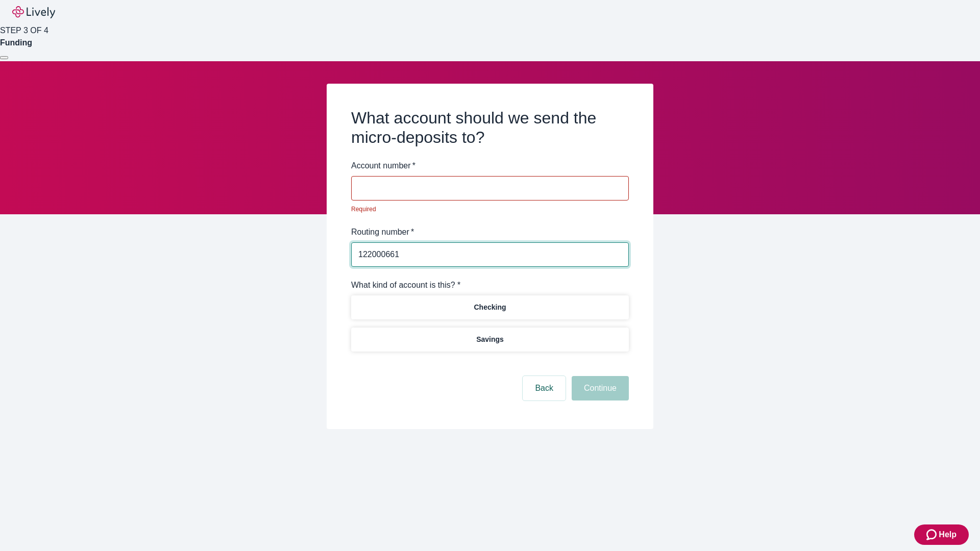 The image size is (980, 551). What do you see at coordinates (490, 339) in the screenshot?
I see `button: Savings` at bounding box center [490, 339].